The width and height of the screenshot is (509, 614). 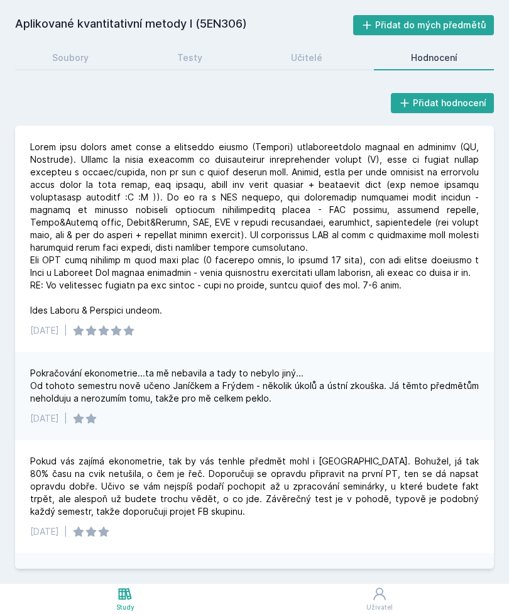 I want to click on div: Pokračování ekonometrie...ta mě nebavila a tady to nebylo jiný... Od tohoto semestru nově učeno J..., so click(x=254, y=386).